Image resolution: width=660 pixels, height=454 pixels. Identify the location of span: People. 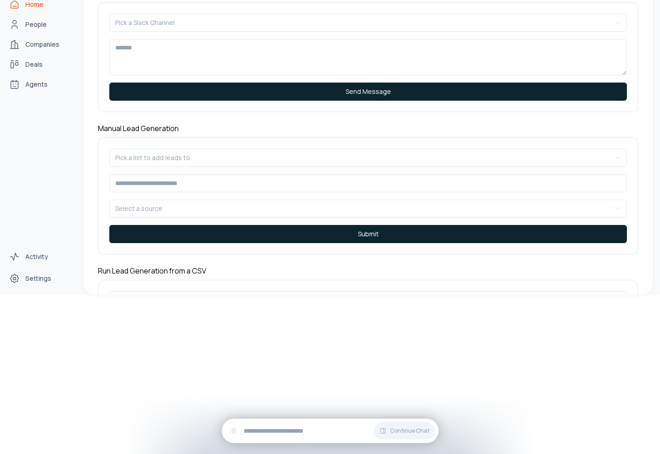
(36, 24).